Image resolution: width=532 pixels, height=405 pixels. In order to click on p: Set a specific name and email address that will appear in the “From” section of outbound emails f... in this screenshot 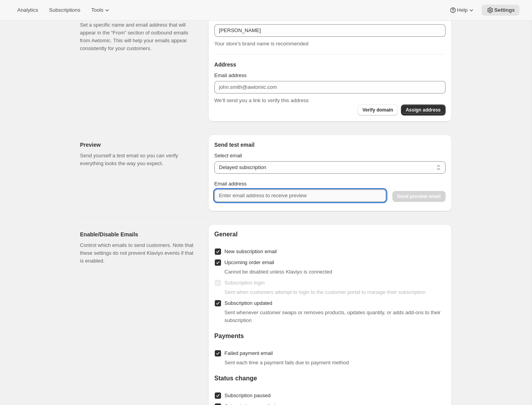, I will do `click(138, 37)`.